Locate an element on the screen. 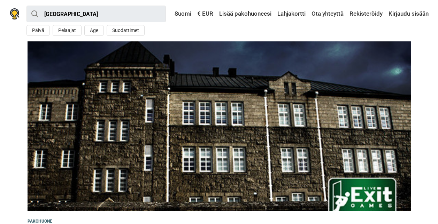 The height and width of the screenshot is (224, 438). a: Kakolan Vankimielisairaala 2 photo 1 is located at coordinates (219, 126).